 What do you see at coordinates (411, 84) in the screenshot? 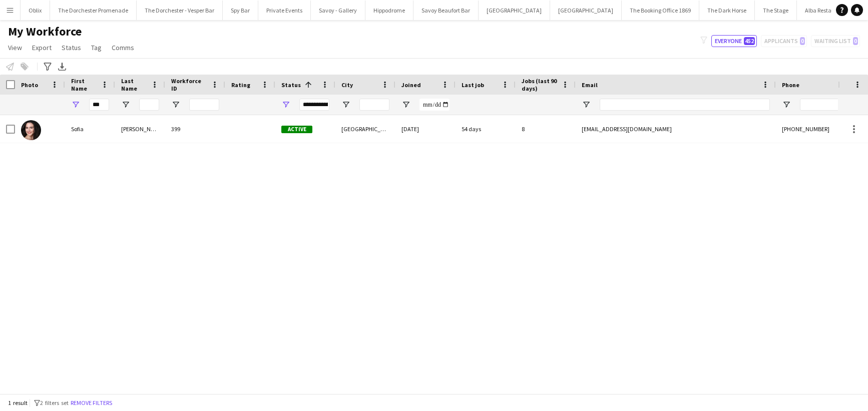
I see `span: Joined` at bounding box center [411, 84].